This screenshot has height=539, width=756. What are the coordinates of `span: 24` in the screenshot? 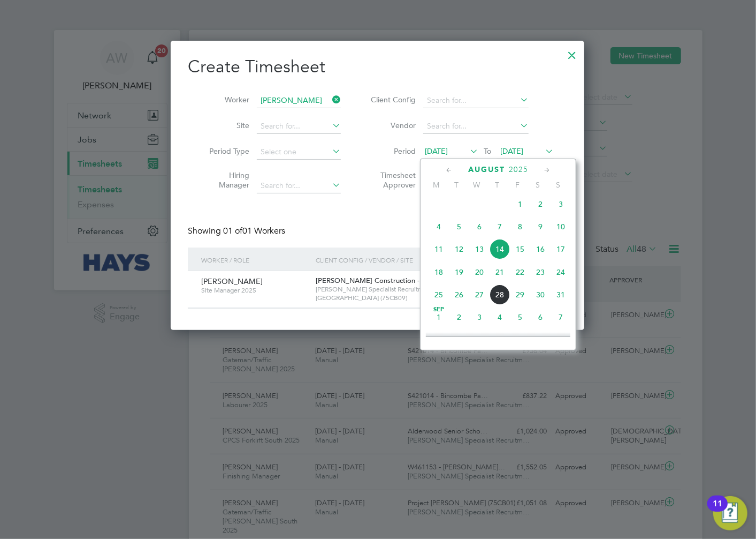 It's located at (561, 272).